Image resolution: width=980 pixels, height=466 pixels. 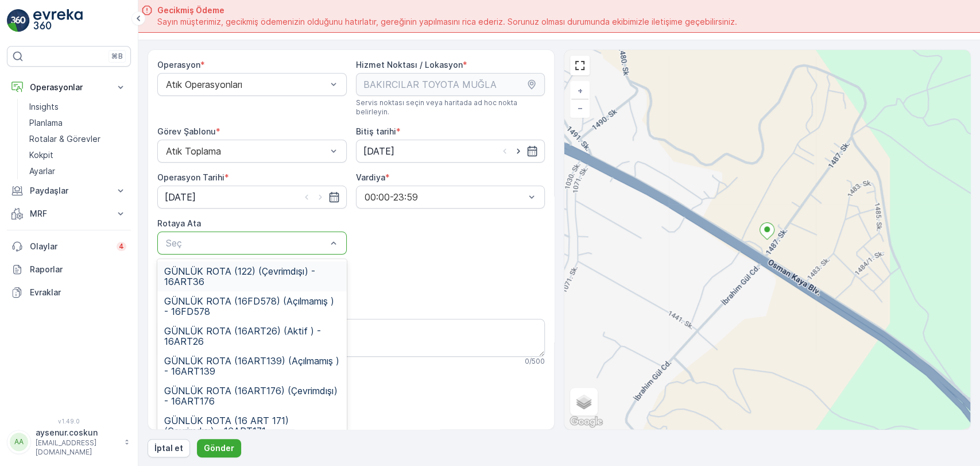 What do you see at coordinates (69, 88) in the screenshot?
I see `p: Operasyonlar` at bounding box center [69, 88].